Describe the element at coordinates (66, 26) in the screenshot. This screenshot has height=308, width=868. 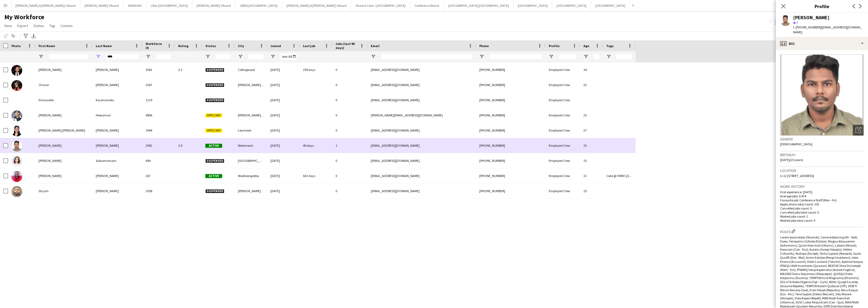
I see `span: Comms` at that location.